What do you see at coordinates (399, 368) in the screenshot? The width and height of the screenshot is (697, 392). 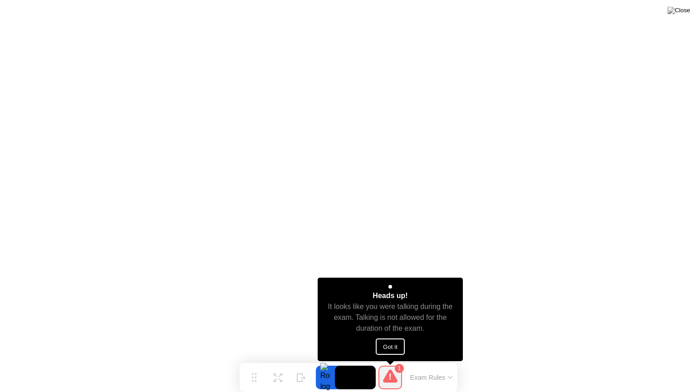 I see `div: 1` at bounding box center [399, 368].